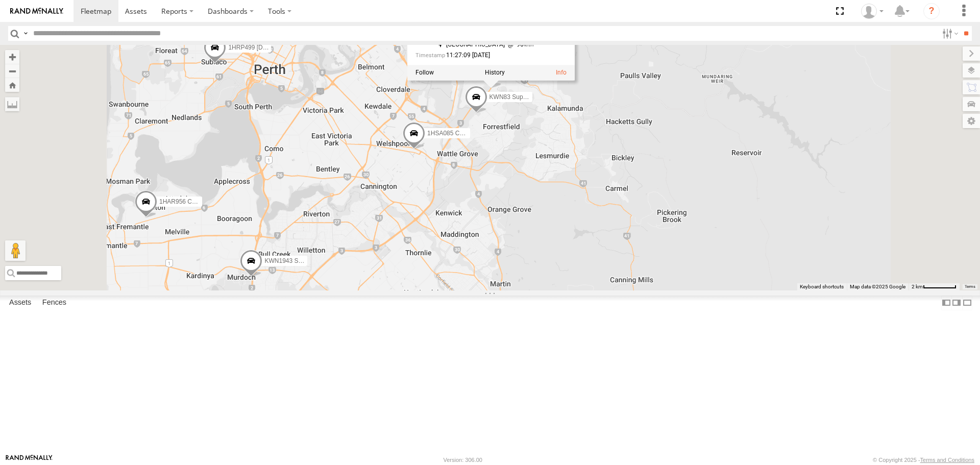 This screenshot has height=465, width=980. Describe the element at coordinates (12, 85) in the screenshot. I see `button: Zoom Home` at that location.